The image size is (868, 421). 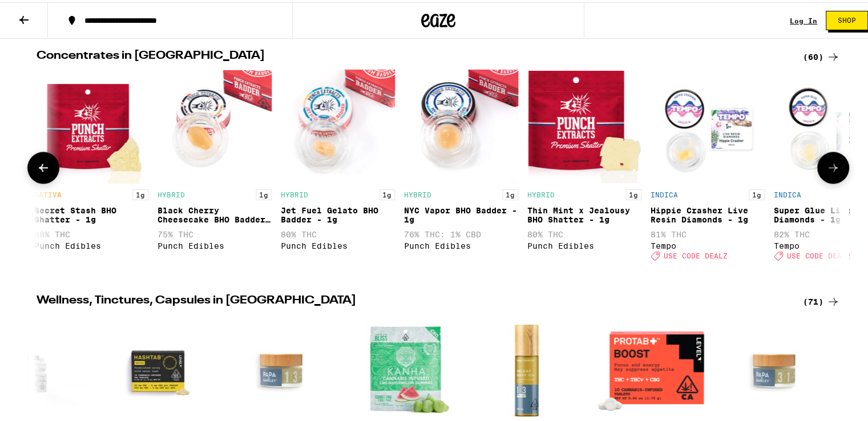 I want to click on span: Shop, so click(x=847, y=18).